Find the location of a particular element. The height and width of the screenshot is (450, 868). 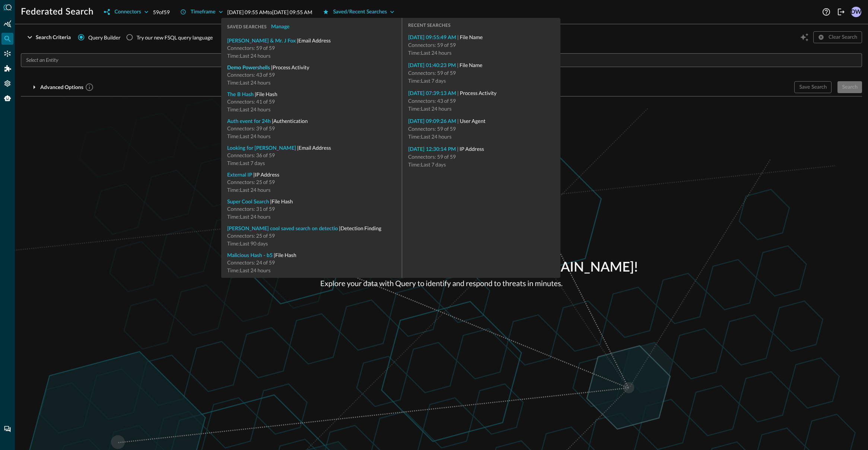

span: | IP Address is located at coordinates (265, 174).